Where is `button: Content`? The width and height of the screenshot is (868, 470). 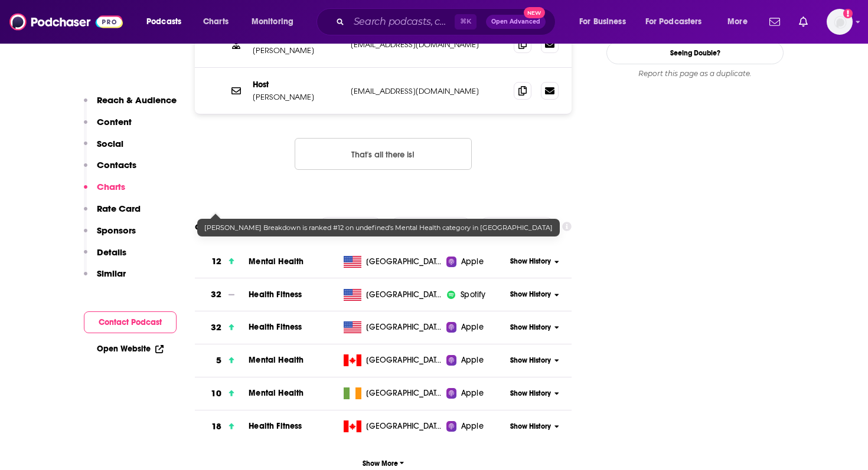 button: Content is located at coordinates (107, 127).